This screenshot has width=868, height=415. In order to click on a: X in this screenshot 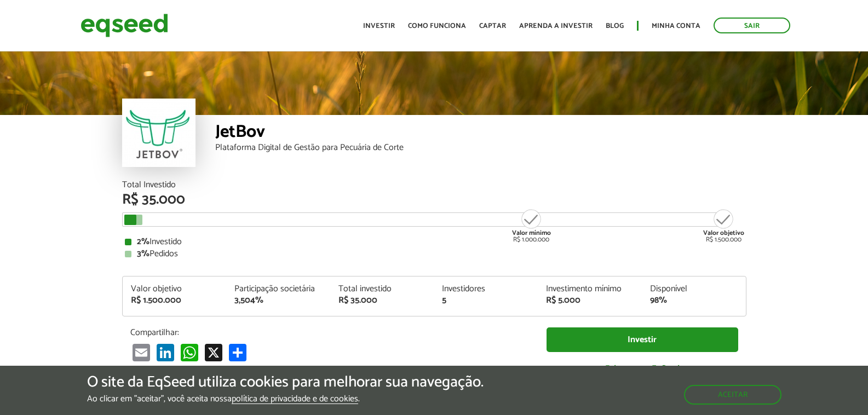, I will do `click(214, 352)`.